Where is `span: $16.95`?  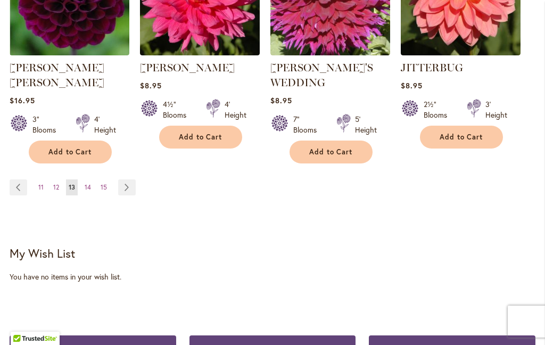
span: $16.95 is located at coordinates (22, 100).